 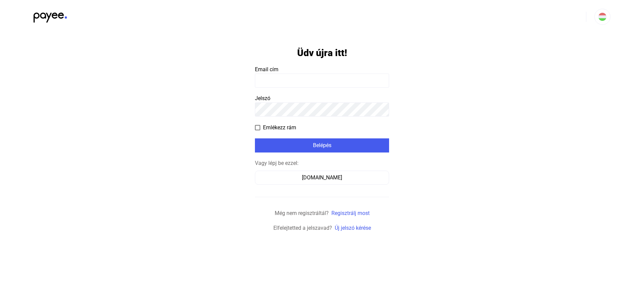 What do you see at coordinates (353, 228) in the screenshot?
I see `a: Új jelszó kérése` at bounding box center [353, 228].